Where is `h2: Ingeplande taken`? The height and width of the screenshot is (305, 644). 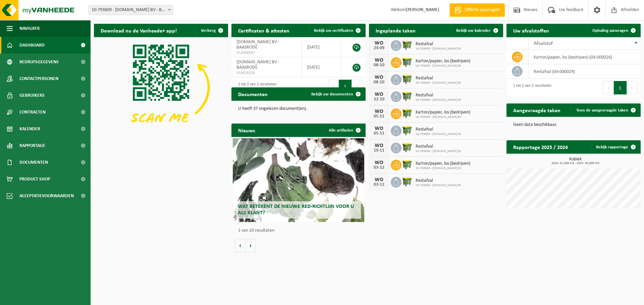 h2: Ingeplande taken is located at coordinates (395, 30).